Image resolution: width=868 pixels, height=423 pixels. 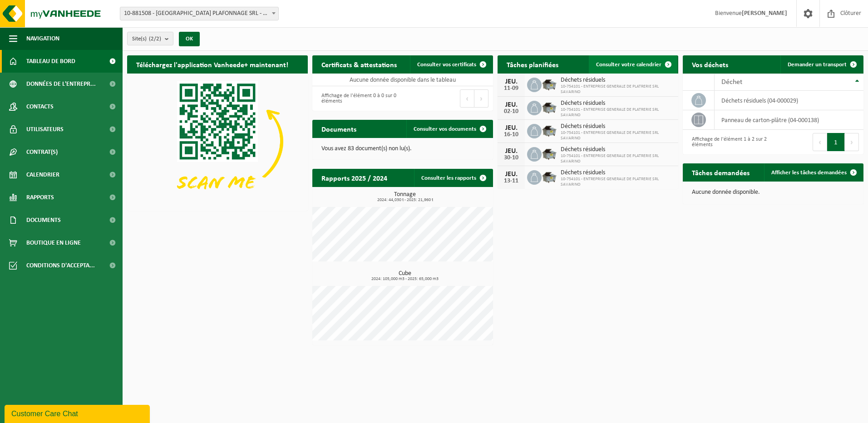 What do you see at coordinates (155, 39) in the screenshot?
I see `count: (2/2)` at bounding box center [155, 39].